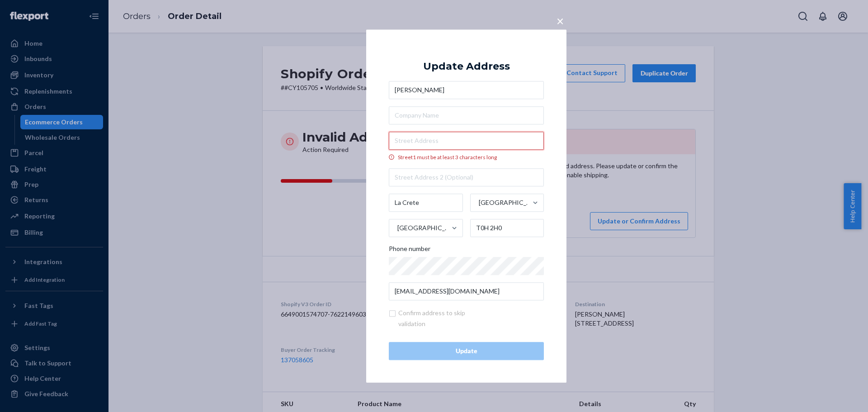 Image resolution: width=868 pixels, height=412 pixels. Describe the element at coordinates (466, 115) in the screenshot. I see `input: Company Name` at that location.